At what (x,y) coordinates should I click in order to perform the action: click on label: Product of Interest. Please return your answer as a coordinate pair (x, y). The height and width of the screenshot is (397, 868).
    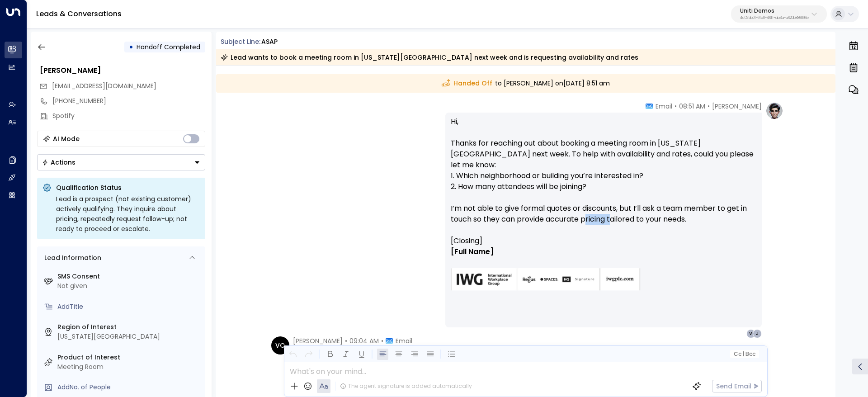
    Looking at the image, I should click on (130, 357).